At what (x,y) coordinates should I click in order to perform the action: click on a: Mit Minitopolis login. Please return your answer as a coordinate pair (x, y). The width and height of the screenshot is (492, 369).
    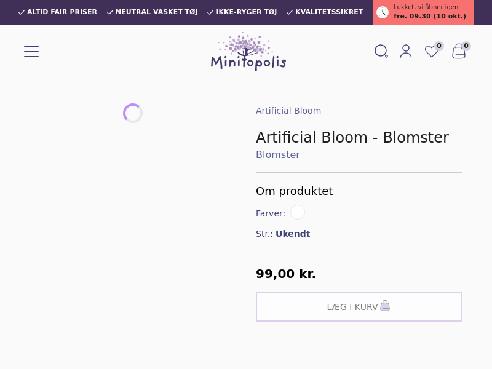
    Looking at the image, I should click on (406, 52).